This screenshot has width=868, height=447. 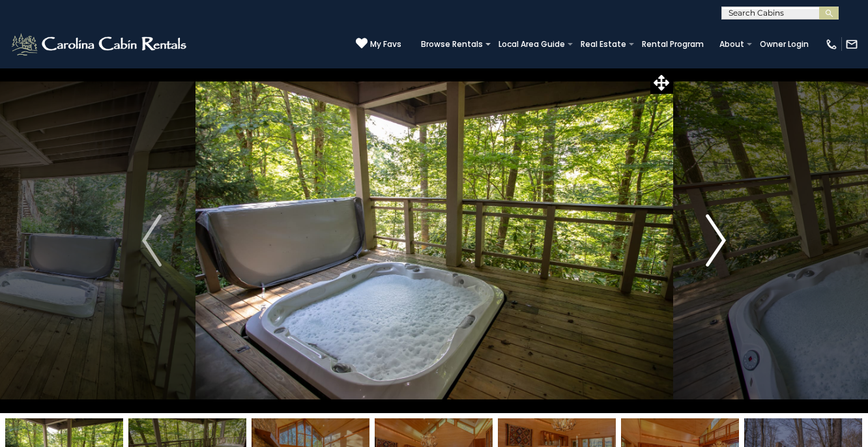 I want to click on a: Real Estate, so click(x=604, y=45).